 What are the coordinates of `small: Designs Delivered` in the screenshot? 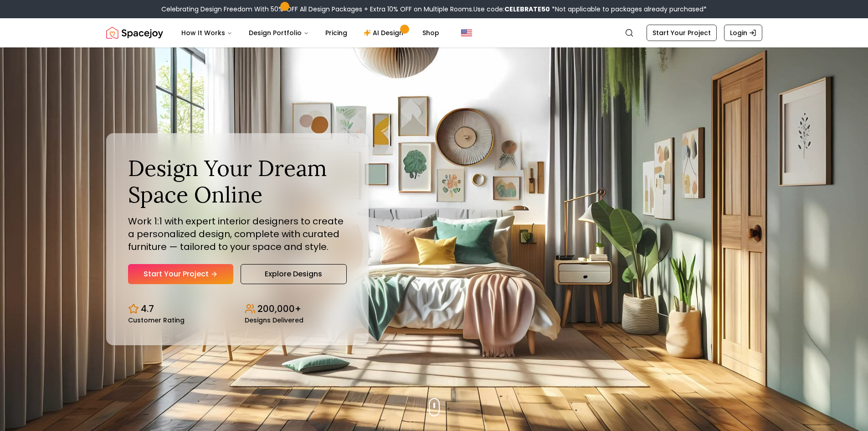 It's located at (274, 320).